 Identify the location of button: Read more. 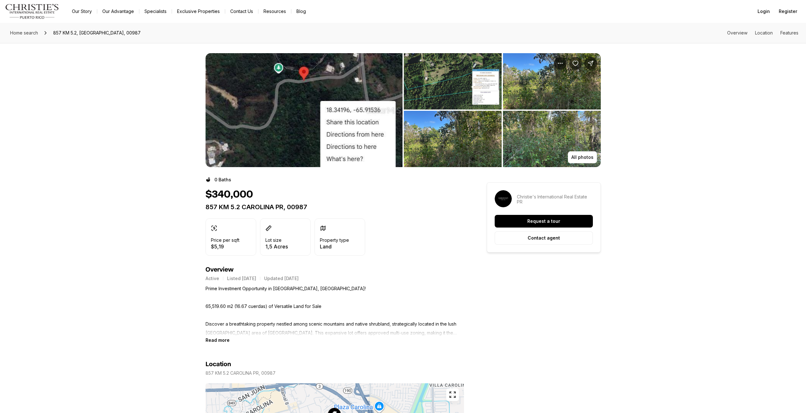
(218, 340).